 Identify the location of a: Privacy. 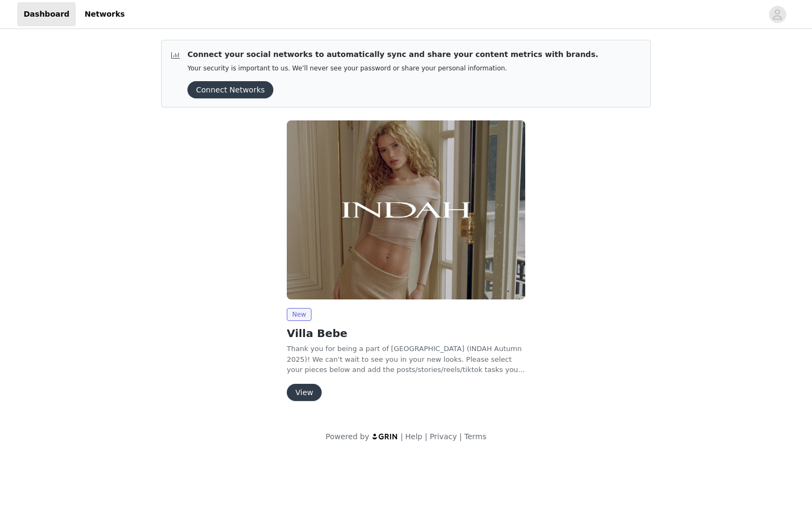
(443, 436).